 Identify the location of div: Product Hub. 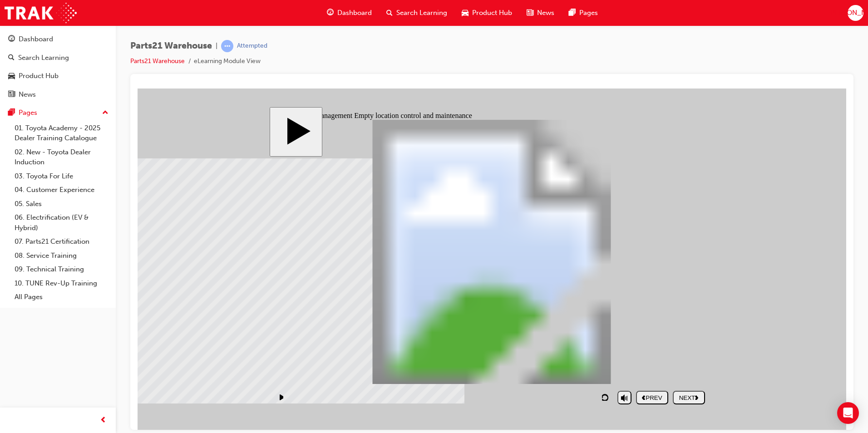
(38, 75).